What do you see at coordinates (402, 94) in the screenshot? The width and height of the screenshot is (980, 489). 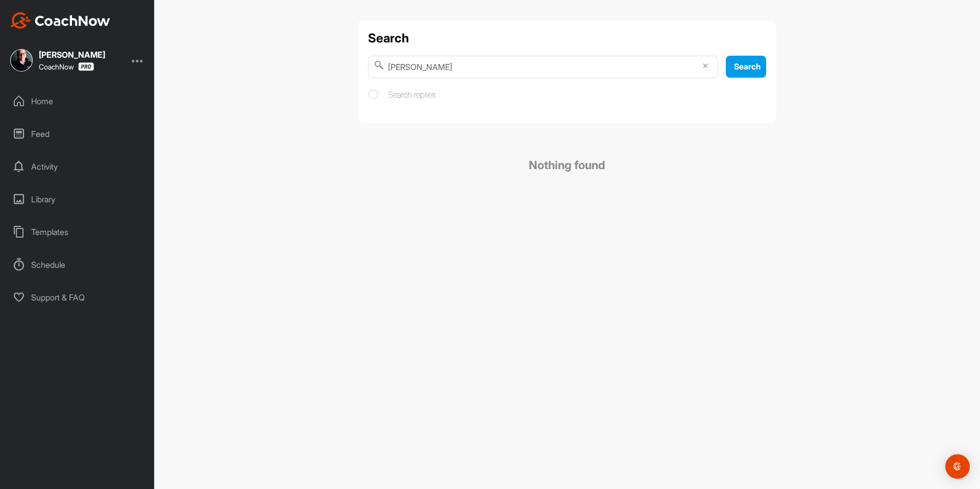 I see `label: Search replies` at bounding box center [402, 94].